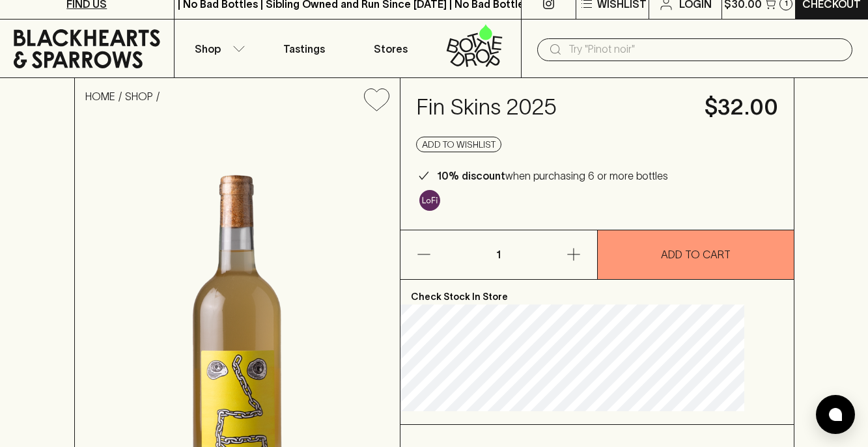 The width and height of the screenshot is (868, 447). I want to click on p: 1, so click(499, 255).